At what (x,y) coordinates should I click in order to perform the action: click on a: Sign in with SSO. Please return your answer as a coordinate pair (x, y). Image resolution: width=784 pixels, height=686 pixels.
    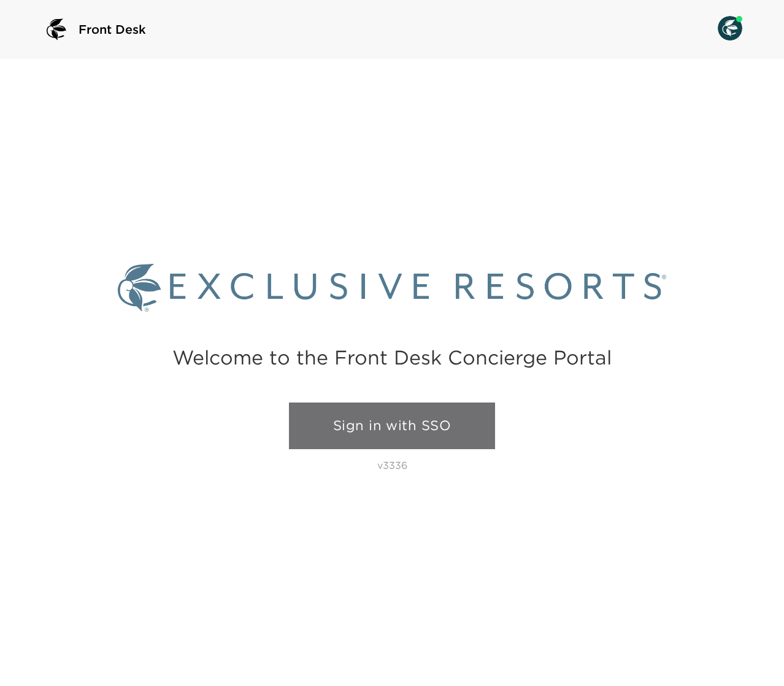
    Looking at the image, I should click on (392, 426).